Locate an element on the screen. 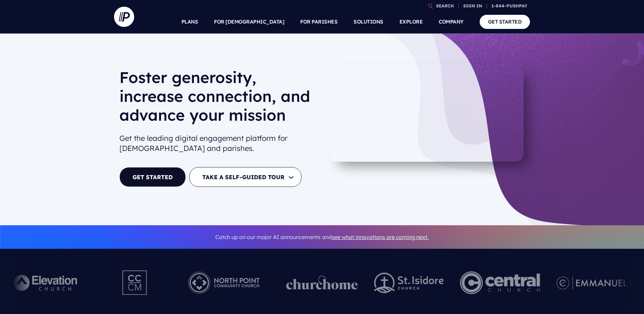 This screenshot has height=314, width=644. span: see what innovations are coming next. is located at coordinates (380, 237).